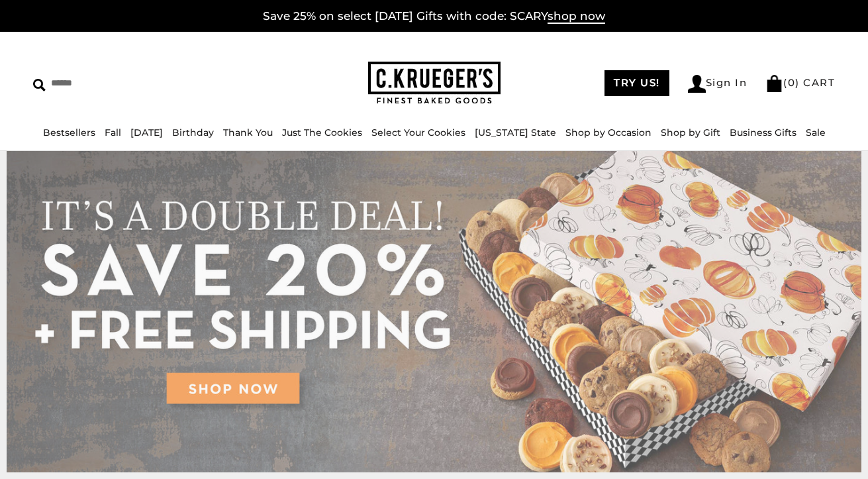 The width and height of the screenshot is (868, 479). Describe the element at coordinates (248, 132) in the screenshot. I see `a: Thank You` at that location.